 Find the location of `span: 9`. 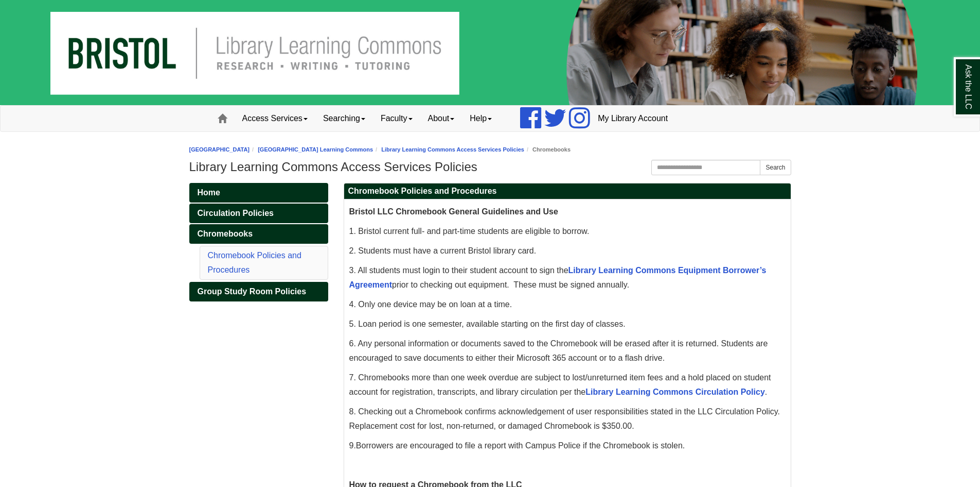

span: 9 is located at coordinates (352, 445).